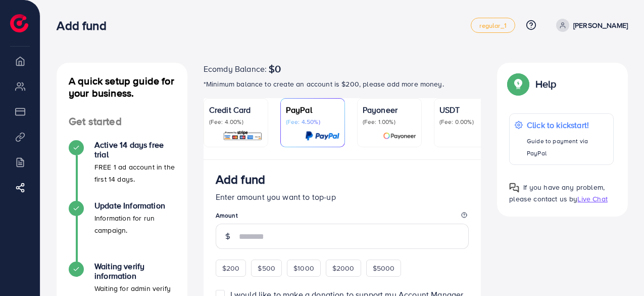 The height and width of the screenshot is (296, 644). I want to click on h4: Active 14 days free trial, so click(135, 150).